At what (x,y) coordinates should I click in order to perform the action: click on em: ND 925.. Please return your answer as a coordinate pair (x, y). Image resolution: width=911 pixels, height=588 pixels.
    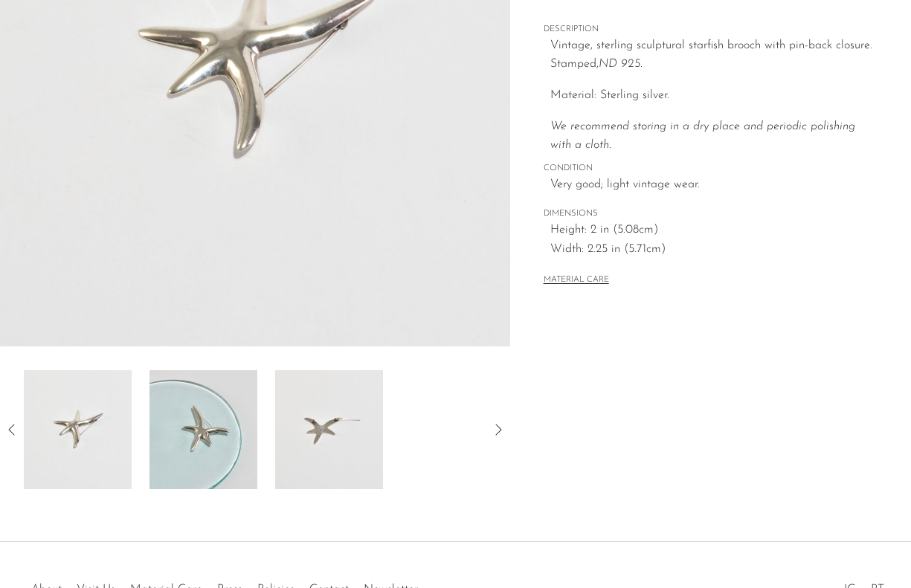
    Looking at the image, I should click on (620, 64).